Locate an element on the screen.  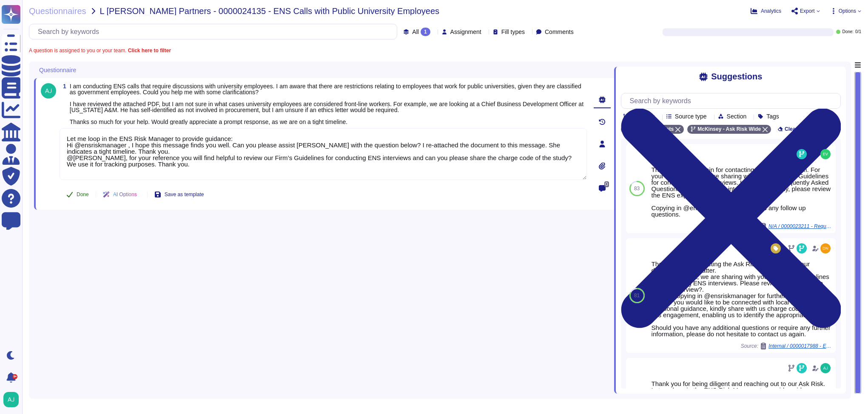
span: 0 is located at coordinates (606, 184).